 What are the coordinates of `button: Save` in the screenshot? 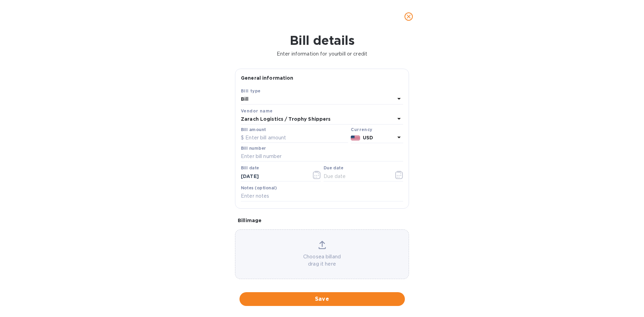 It's located at (322, 299).